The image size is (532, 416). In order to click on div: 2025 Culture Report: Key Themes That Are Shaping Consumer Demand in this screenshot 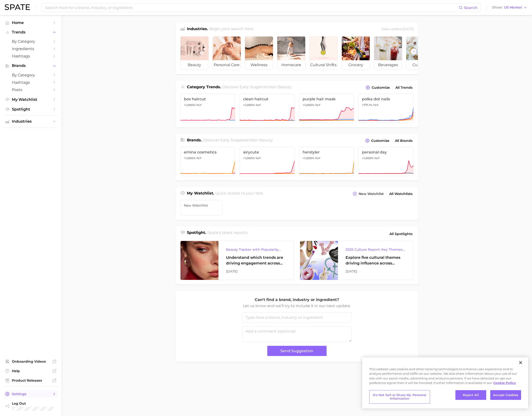, I will do `click(376, 249)`.